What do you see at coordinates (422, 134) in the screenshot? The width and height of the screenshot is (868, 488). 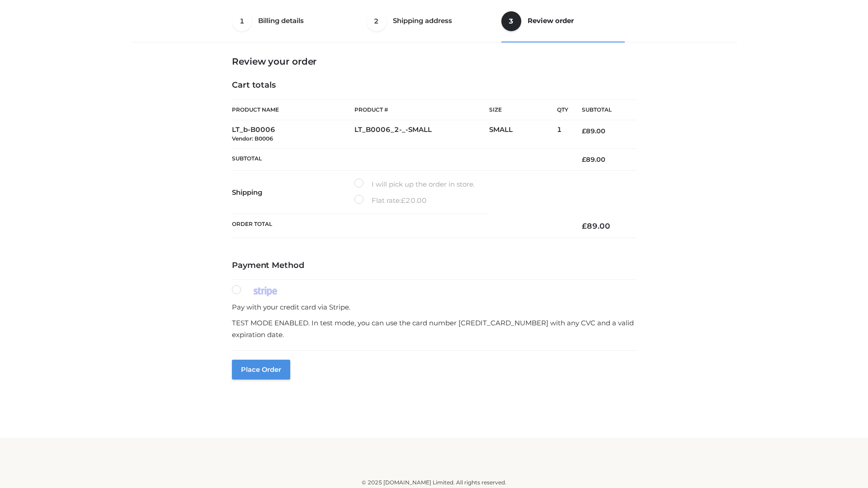 I see `td: LT_B0006_2-_-SMALL` at bounding box center [422, 134].